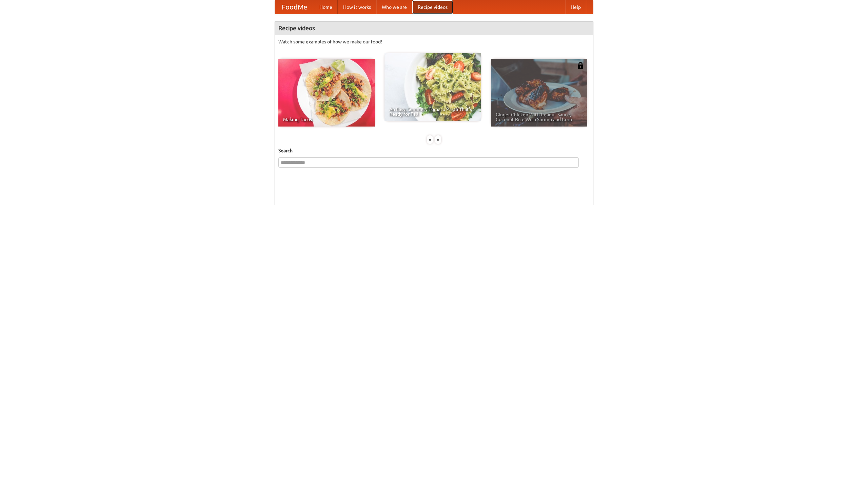 The width and height of the screenshot is (868, 480). Describe the element at coordinates (357, 7) in the screenshot. I see `a: How it works` at that location.